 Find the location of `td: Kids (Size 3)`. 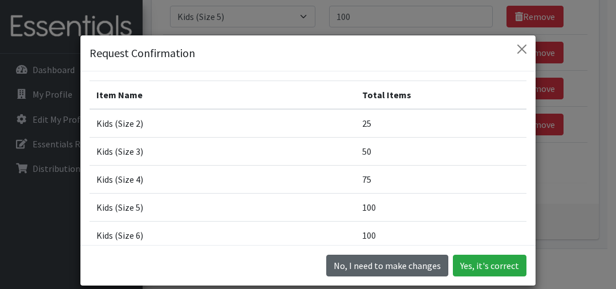

td: Kids (Size 3) is located at coordinates (223, 151).